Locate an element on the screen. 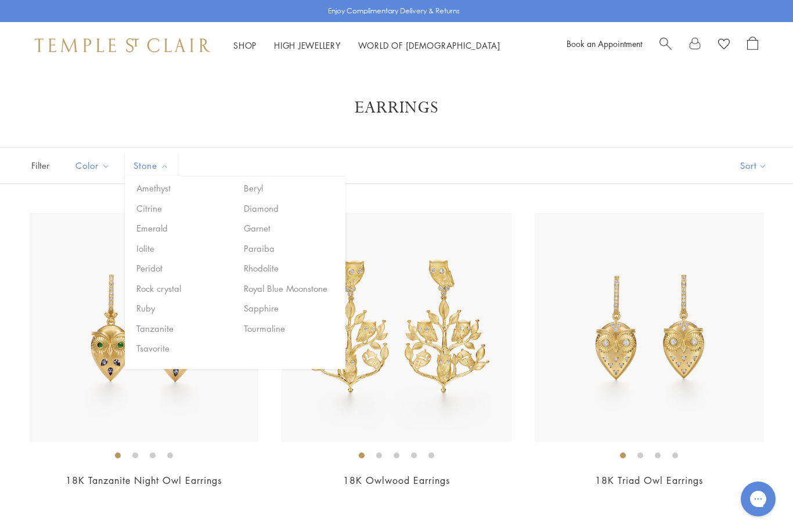 This screenshot has height=532, width=793. span: Color is located at coordinates (94, 166).